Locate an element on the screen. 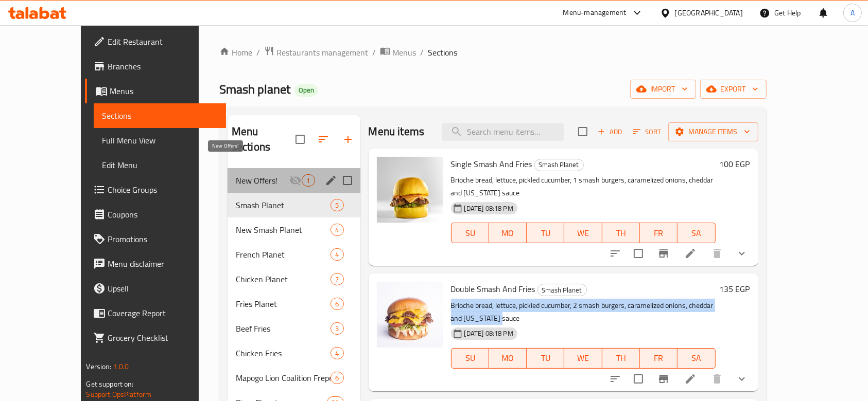 The image size is (868, 401). button: Branch-specific-item is located at coordinates (664, 379).